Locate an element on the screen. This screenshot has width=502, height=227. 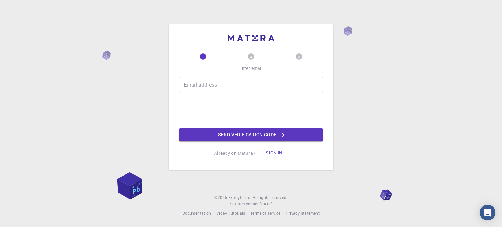
p: Already on Mat3ra? is located at coordinates (235, 153).